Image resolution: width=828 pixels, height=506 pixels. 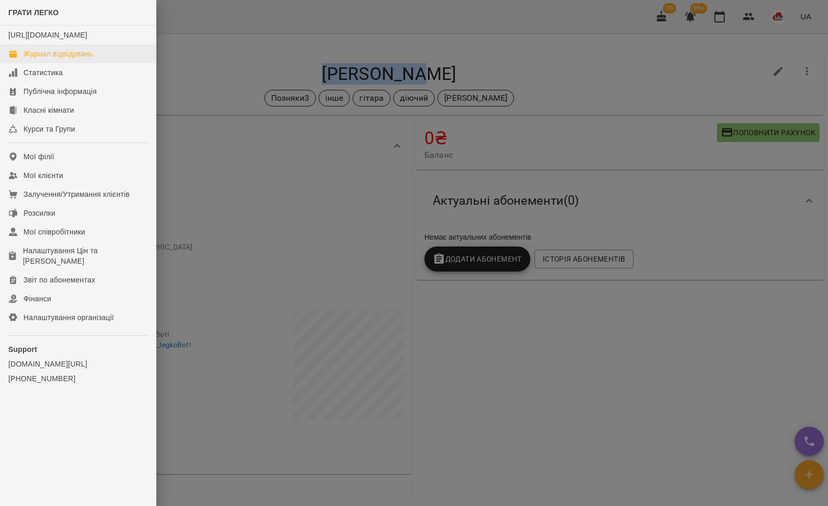 I want to click on div: Налаштування організації, so click(x=69, y=317).